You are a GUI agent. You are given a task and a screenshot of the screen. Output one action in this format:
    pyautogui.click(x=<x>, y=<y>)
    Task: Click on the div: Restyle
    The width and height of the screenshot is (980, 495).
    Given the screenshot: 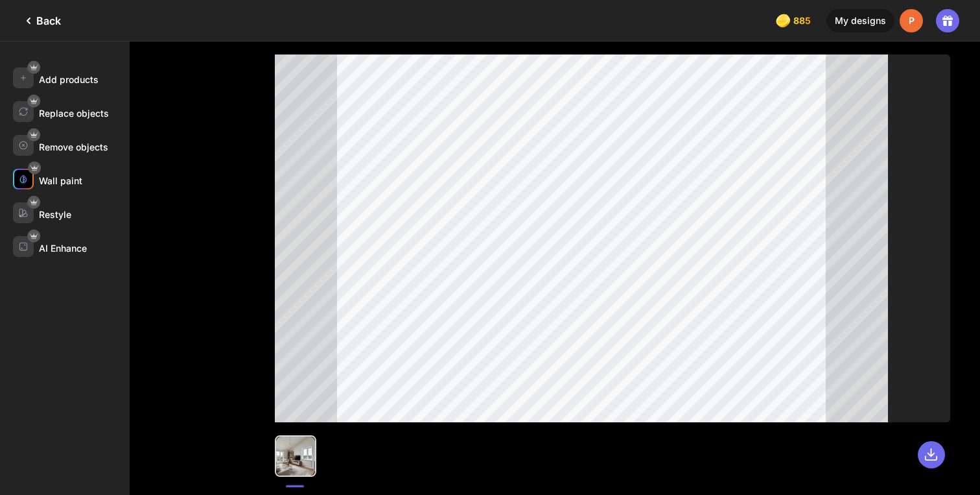 What is the action you would take?
    pyautogui.click(x=55, y=214)
    